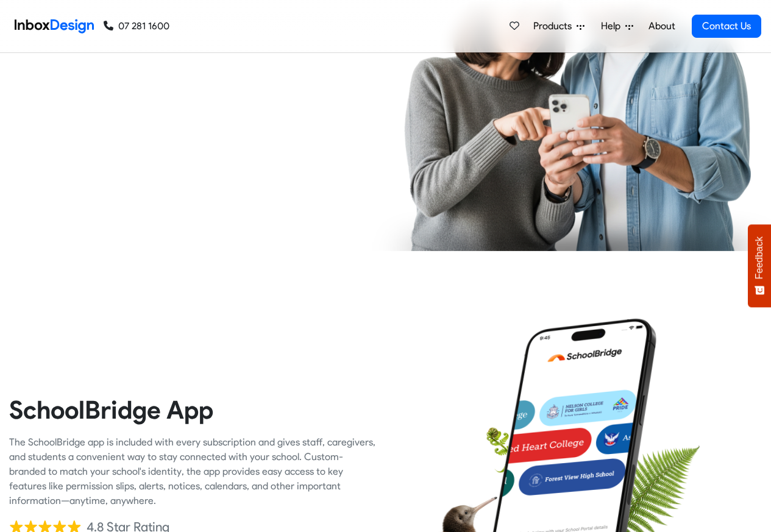 The width and height of the screenshot is (771, 532). Describe the element at coordinates (136, 26) in the screenshot. I see `a: 07 281 1600` at that location.